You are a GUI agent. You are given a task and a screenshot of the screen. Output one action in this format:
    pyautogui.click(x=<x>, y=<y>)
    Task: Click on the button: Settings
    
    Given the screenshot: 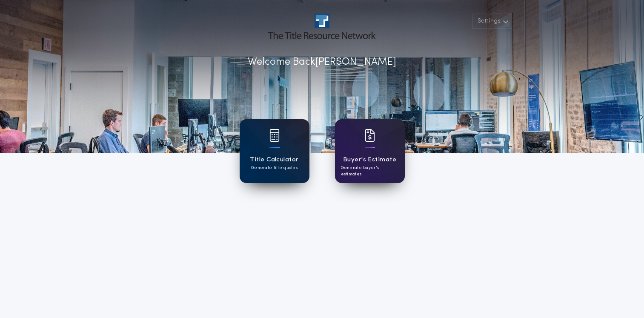 What is the action you would take?
    pyautogui.click(x=492, y=21)
    